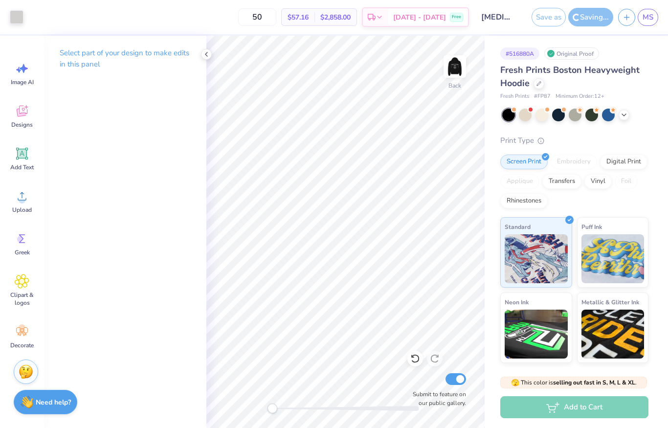 This screenshot has width=668, height=428. I want to click on img: Metallic & Glitter Ink, so click(613, 334).